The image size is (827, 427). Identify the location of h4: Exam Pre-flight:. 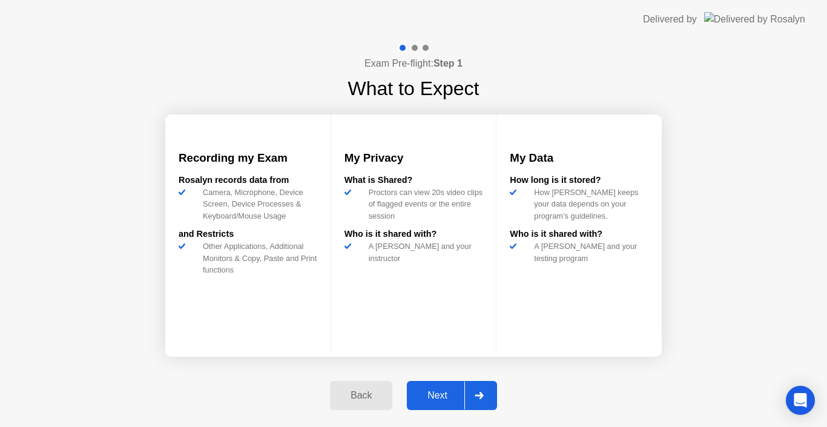
(414, 64).